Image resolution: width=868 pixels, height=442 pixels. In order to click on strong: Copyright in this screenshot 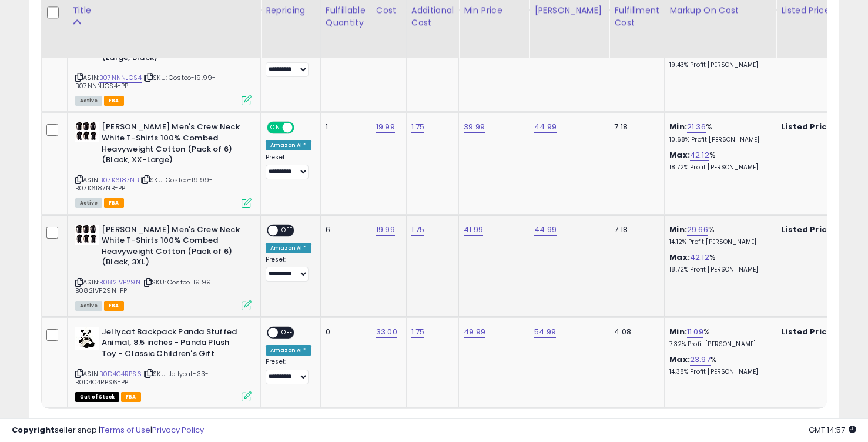, I will do `click(33, 430)`.